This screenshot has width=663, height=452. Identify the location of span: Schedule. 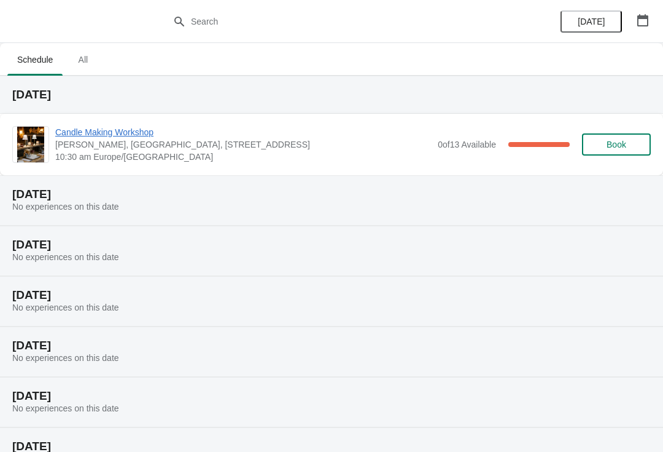
(35, 60).